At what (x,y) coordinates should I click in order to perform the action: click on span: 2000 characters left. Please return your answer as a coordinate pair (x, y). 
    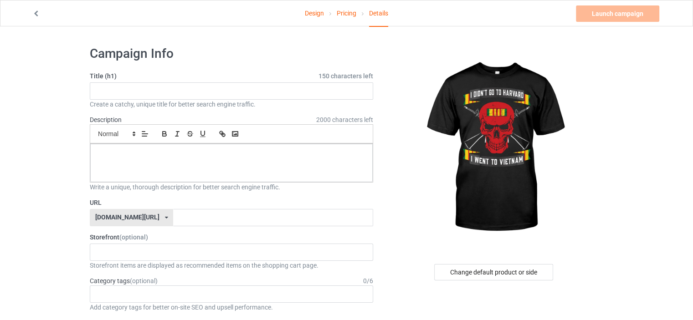
    Looking at the image, I should click on (345, 120).